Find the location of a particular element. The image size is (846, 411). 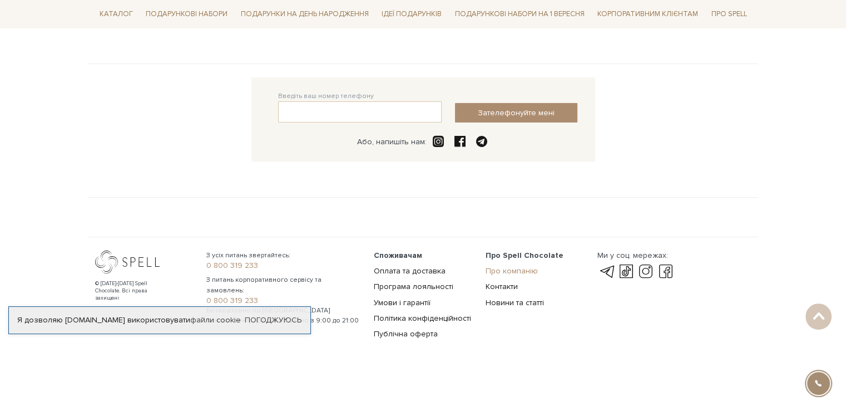

span: Споживачам is located at coordinates (398, 255).